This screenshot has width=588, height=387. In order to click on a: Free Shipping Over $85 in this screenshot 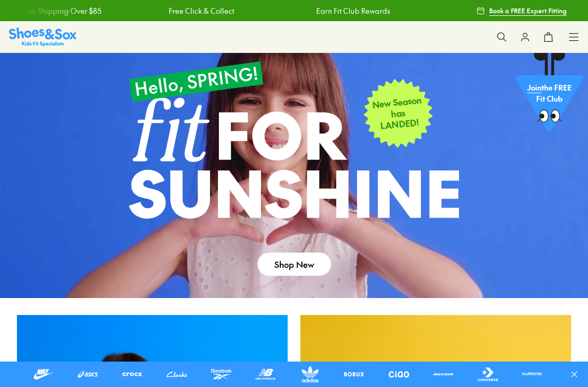, I will do `click(436, 10)`.